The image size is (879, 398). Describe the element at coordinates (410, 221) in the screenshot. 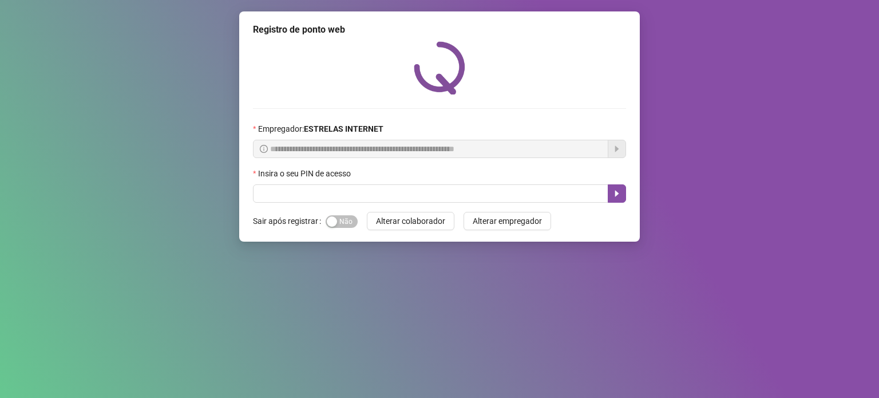

I see `button: Alterar colaborador` at that location.